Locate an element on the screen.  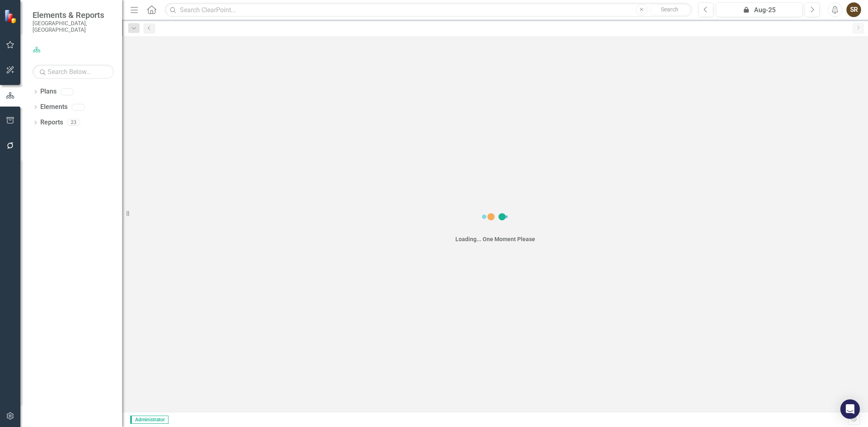
div: Aug-25 is located at coordinates (759, 10).